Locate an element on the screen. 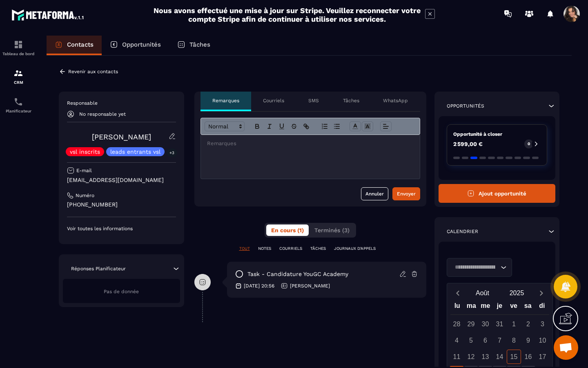 This screenshot has height=368, width=588. input: Search for option is located at coordinates (475, 268).